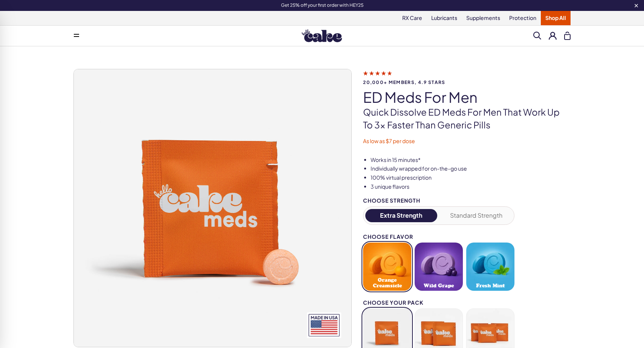 This screenshot has height=348, width=644. Describe the element at coordinates (444, 18) in the screenshot. I see `a: Lubricants` at that location.